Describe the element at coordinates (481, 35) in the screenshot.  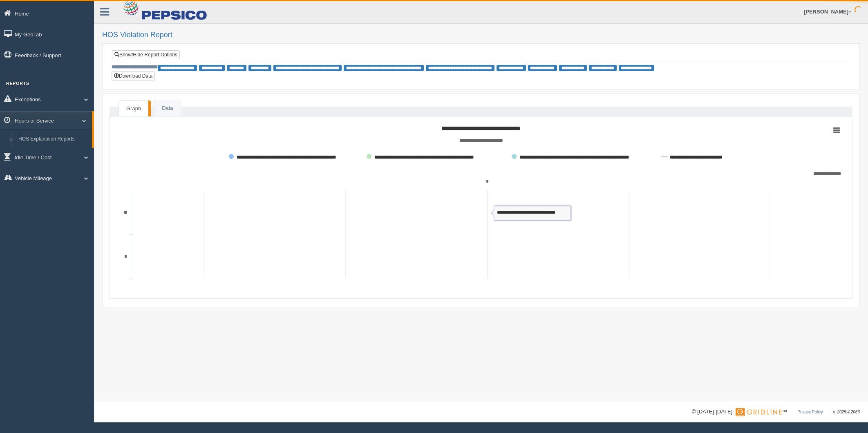
I see `h2: HOS Violation Report` at that location.